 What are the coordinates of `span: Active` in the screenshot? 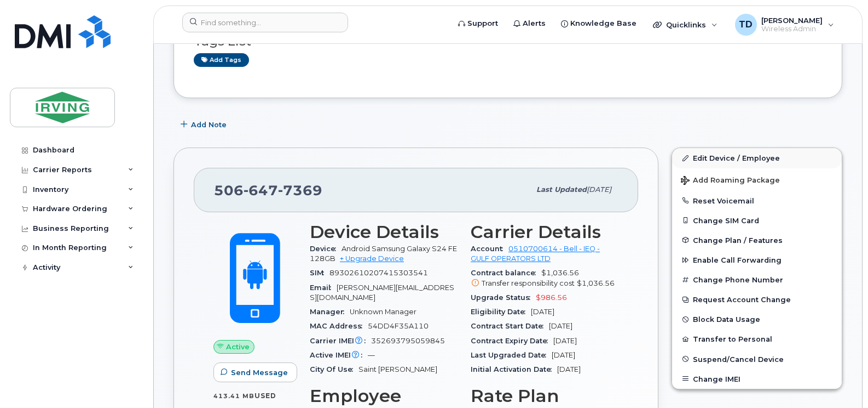 It's located at (237, 346).